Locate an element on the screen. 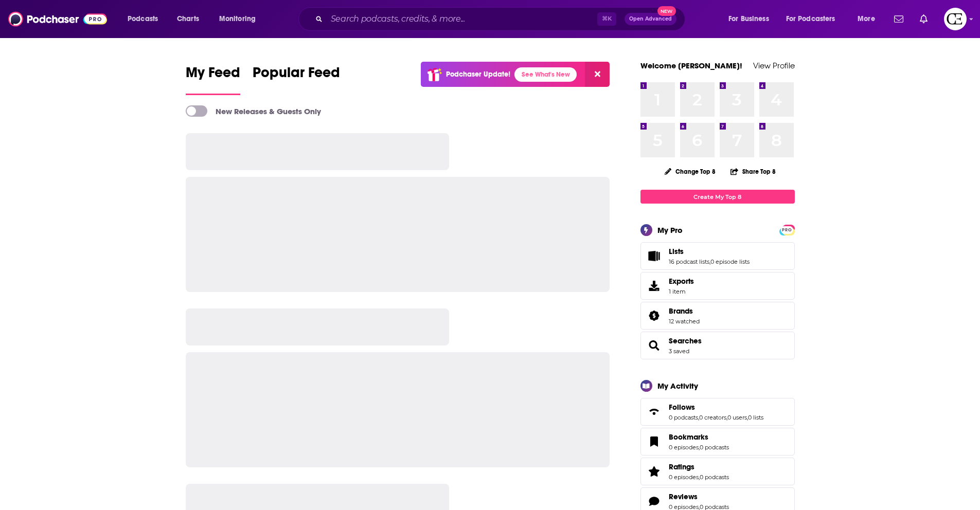 This screenshot has width=980, height=510. span: Open Advanced is located at coordinates (650, 19).